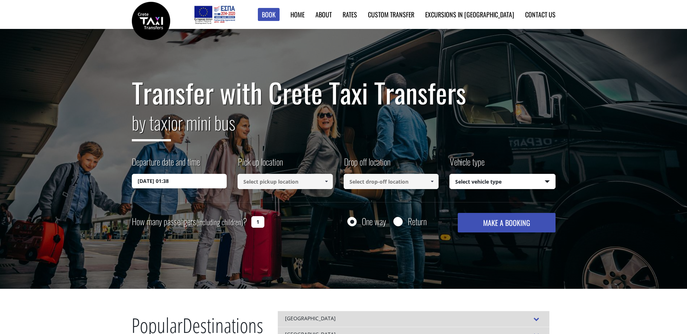  I want to click on span: Select vehicle type, so click(502, 182).